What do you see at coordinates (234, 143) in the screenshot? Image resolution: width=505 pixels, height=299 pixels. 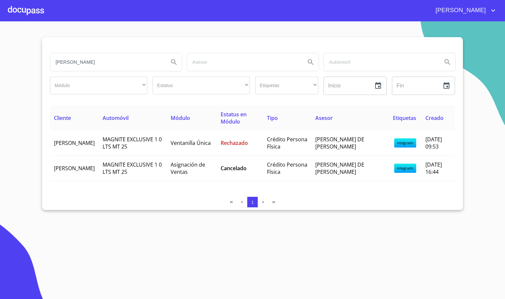 I see `span: Rechazado` at bounding box center [234, 143].